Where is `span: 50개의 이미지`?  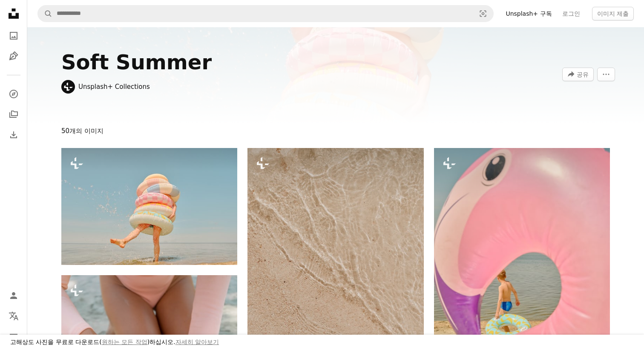 span: 50개의 이미지 is located at coordinates (82, 131).